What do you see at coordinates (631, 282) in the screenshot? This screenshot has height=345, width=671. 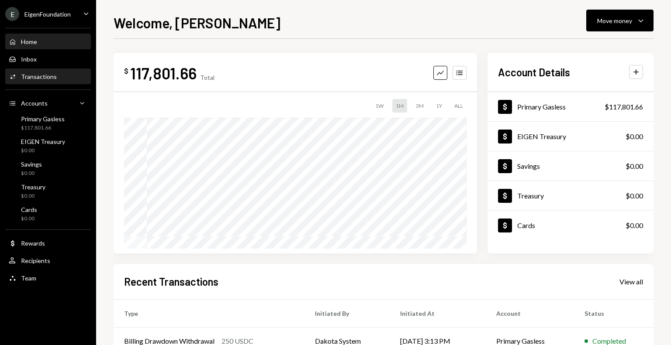 I see `a: View all` at bounding box center [631, 282].